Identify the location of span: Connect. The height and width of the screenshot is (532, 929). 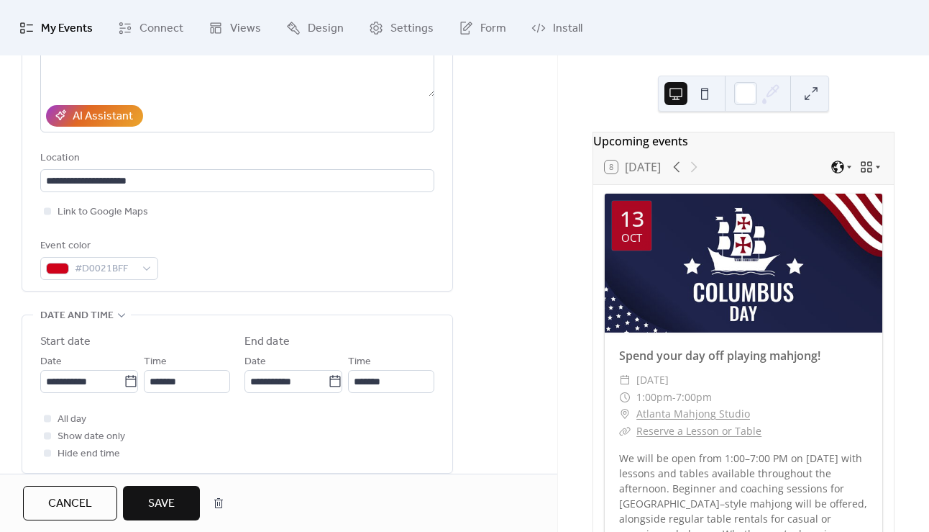
(161, 28).